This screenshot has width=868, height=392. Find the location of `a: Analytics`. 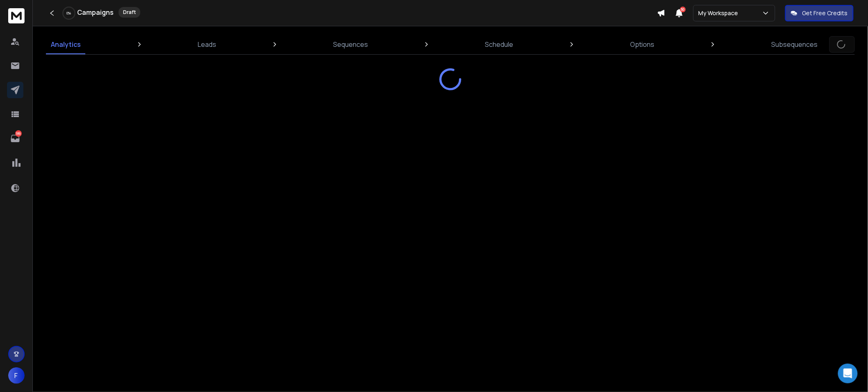

a: Analytics is located at coordinates (66, 44).